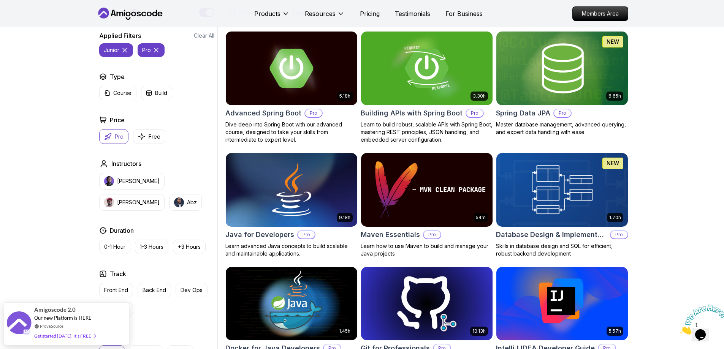 This screenshot has height=349, width=724. What do you see at coordinates (291, 68) in the screenshot?
I see `img: Advanced Spring Boot card` at bounding box center [291, 68].